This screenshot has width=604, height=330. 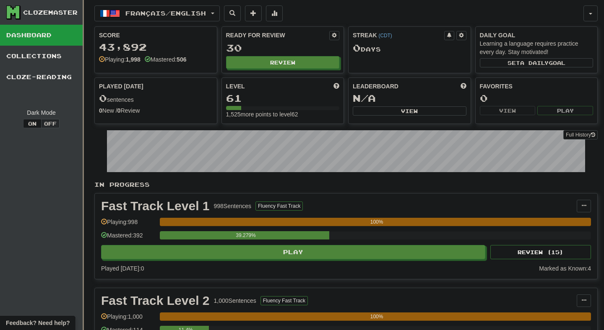 I want to click on span: Français / English, so click(x=166, y=13).